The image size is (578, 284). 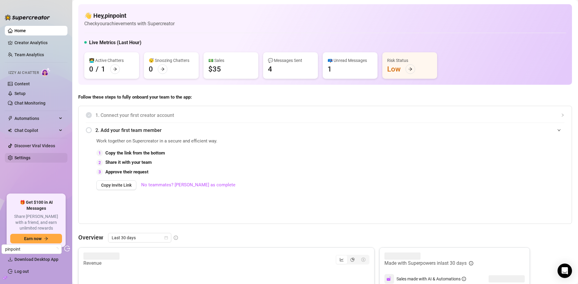 What do you see at coordinates (22, 272) in the screenshot?
I see `a: Log out` at bounding box center [22, 272].